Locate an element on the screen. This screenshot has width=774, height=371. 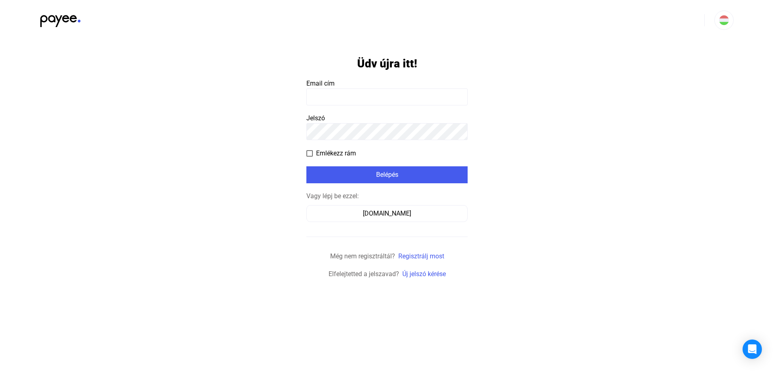
h1: Üdv újra itt! is located at coordinates (387, 63).